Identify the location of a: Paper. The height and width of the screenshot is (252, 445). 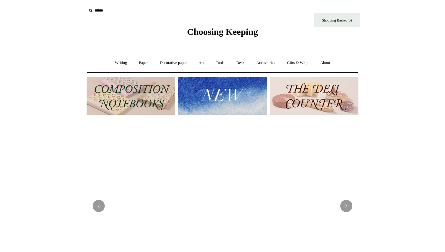
(144, 63).